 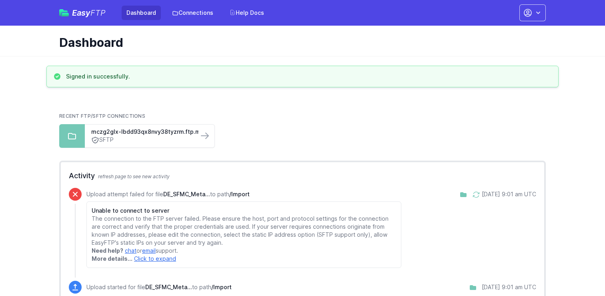 I want to click on h1: Dashboard, so click(x=299, y=42).